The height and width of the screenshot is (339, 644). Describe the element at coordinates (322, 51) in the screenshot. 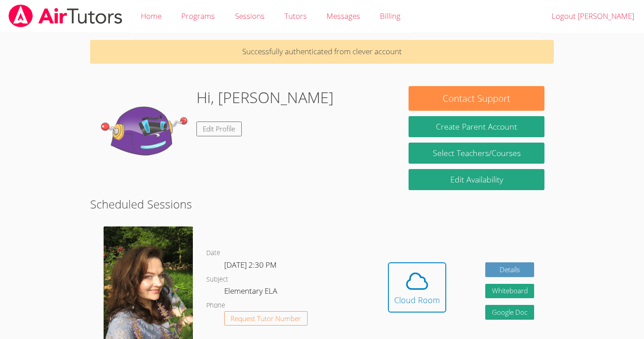

I see `p: Successfully authenticated from clever account` at that location.